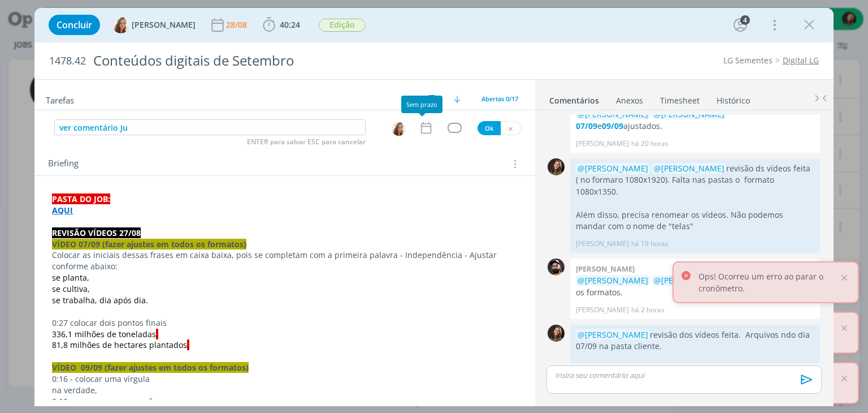 Image resolution: width=868 pixels, height=413 pixels. Describe the element at coordinates (556, 267) in the screenshot. I see `img: B` at that location.